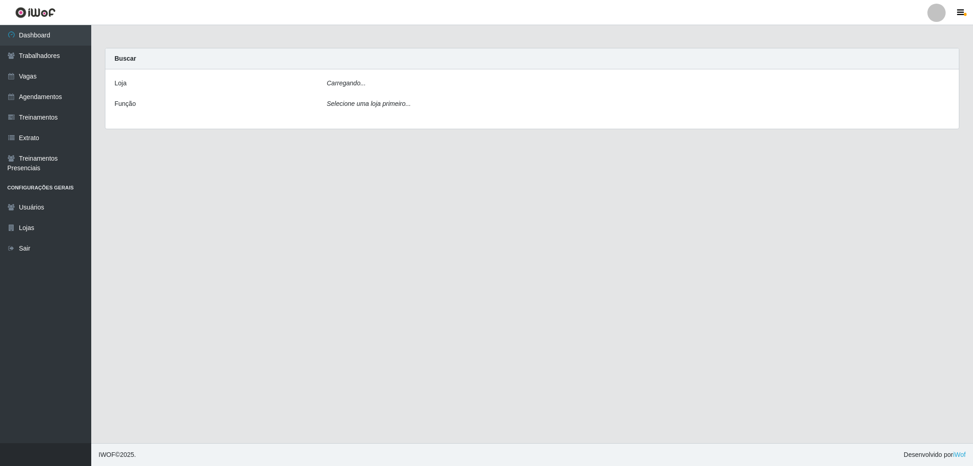 The height and width of the screenshot is (466, 973). What do you see at coordinates (346, 83) in the screenshot?
I see `i: Carregando...` at bounding box center [346, 83].